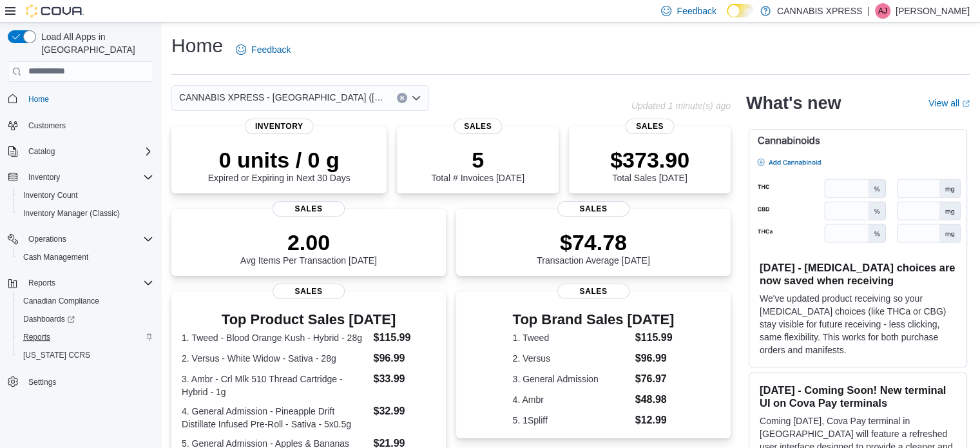  What do you see at coordinates (37, 338) in the screenshot?
I see `a: Reports` at bounding box center [37, 338].